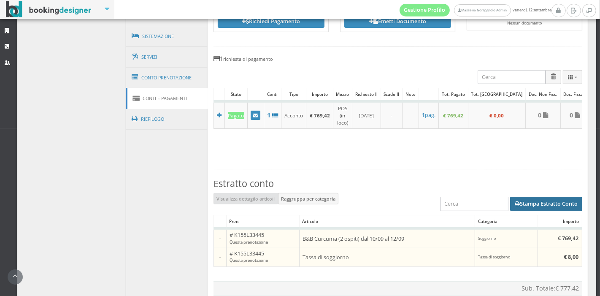 The image size is (600, 296). Describe the element at coordinates (397, 22) in the screenshot. I see `a: Emetti Documento` at that location.